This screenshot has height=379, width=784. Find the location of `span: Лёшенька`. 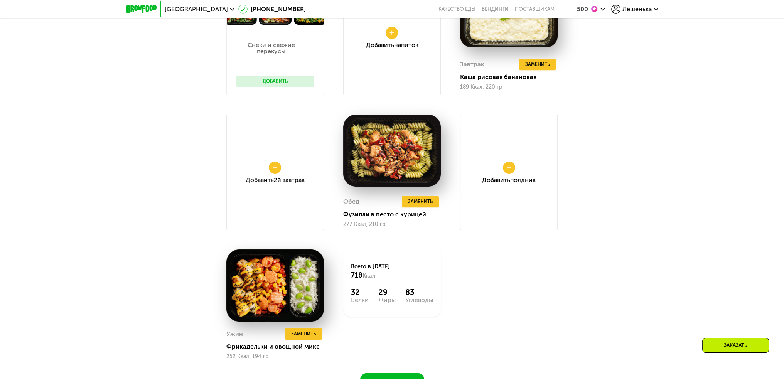

span: Лёшенька is located at coordinates (637, 9).